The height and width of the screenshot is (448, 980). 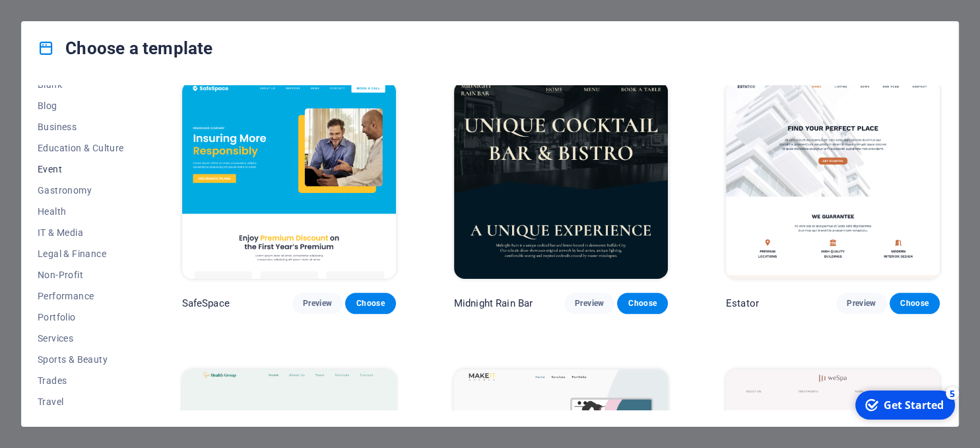 What do you see at coordinates (81, 254) in the screenshot?
I see `button: Legal & Finance` at bounding box center [81, 254].